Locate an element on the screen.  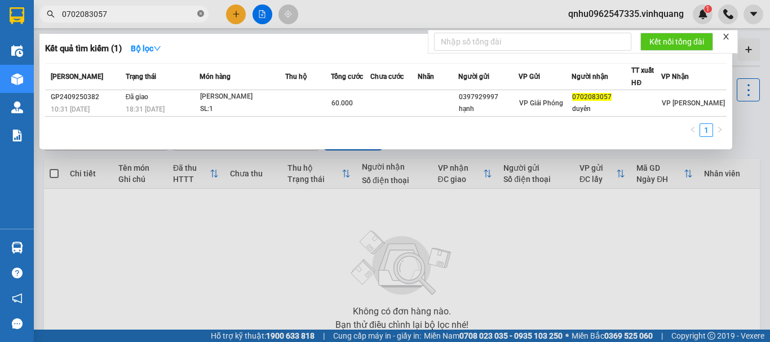
h3: Kết quả tìm kiếm ( 1 ) is located at coordinates (83, 48).